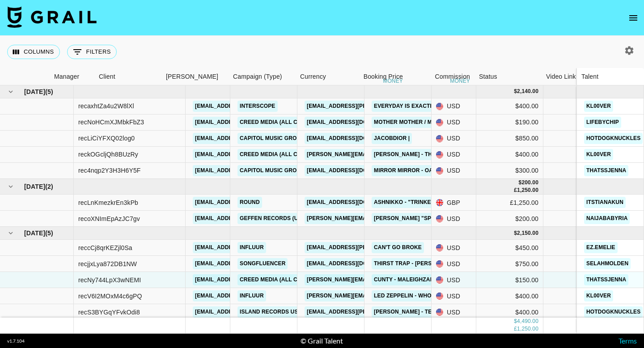 The height and width of the screenshot is (348, 644). I want to click on a: lifebychip, so click(603, 122).